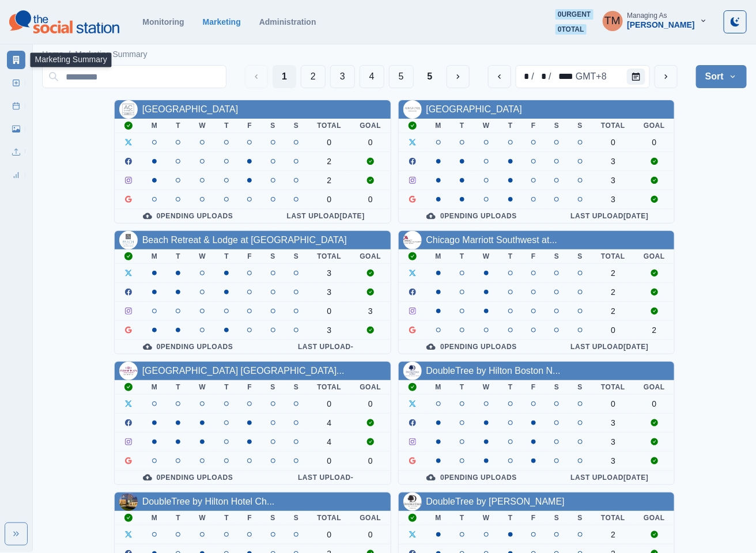  I want to click on button: Last Page, so click(430, 77).